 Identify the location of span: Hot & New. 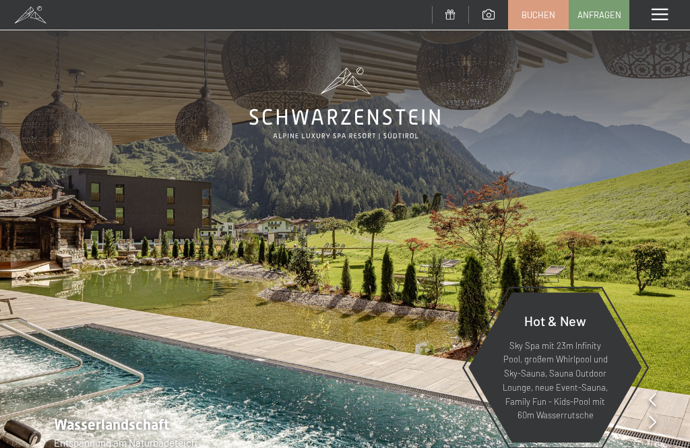
(555, 321).